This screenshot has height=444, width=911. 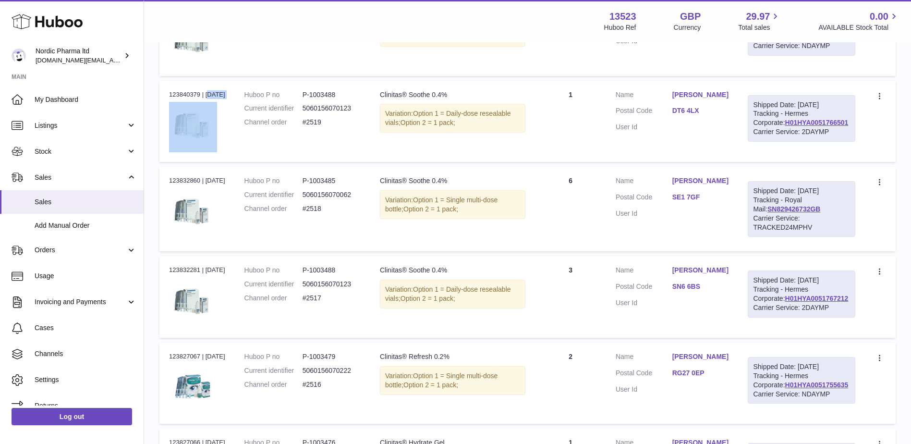 What do you see at coordinates (193, 388) in the screenshot?
I see `img: 3_8572f3d3-b857-4dd9-bb2d-50b370ffe630.png` at bounding box center [193, 388].